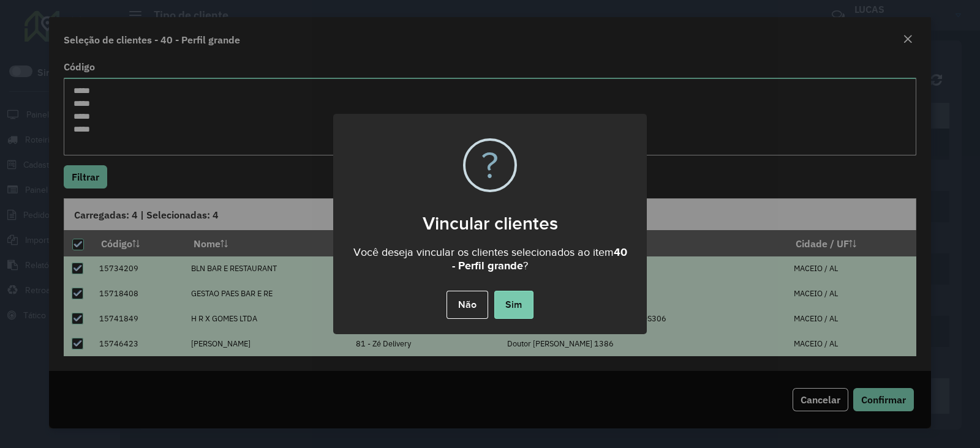 Image resolution: width=980 pixels, height=448 pixels. I want to click on button: Sim, so click(514, 305).